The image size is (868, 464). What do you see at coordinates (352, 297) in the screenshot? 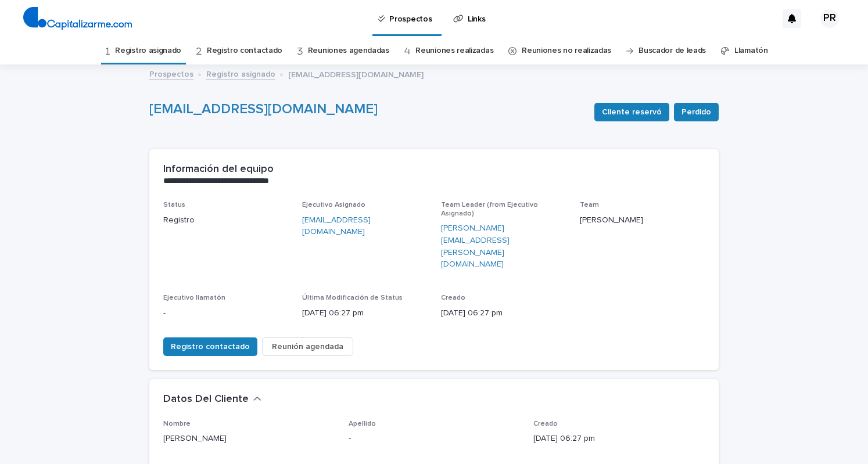
I see `span: Última Modificación de Status` at bounding box center [352, 297].